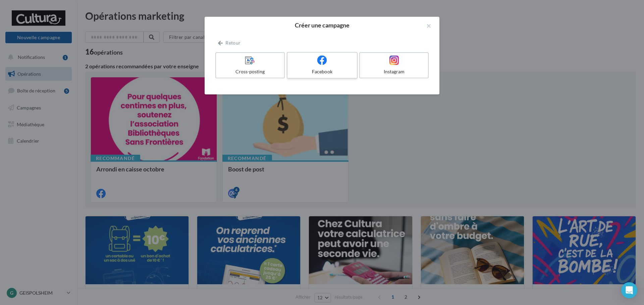 The width and height of the screenshot is (644, 305). What do you see at coordinates (322, 25) in the screenshot?
I see `h2: Créer une campagne` at bounding box center [322, 25].